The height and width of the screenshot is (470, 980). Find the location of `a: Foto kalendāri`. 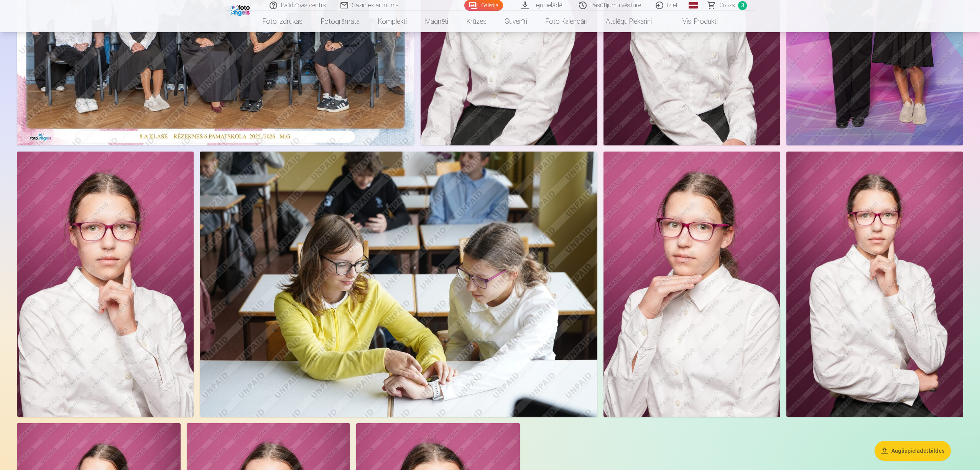

a: Foto kalendāri is located at coordinates (566, 22).